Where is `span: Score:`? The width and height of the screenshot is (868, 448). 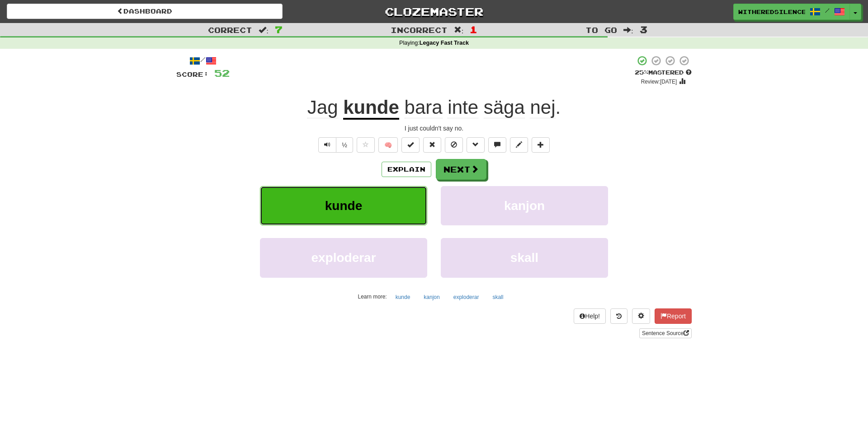
span: Score: is located at coordinates (193, 74).